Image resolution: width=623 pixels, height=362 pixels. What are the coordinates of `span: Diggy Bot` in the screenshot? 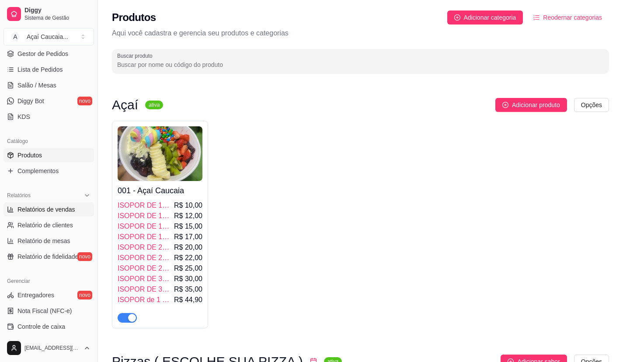 It's located at (31, 101).